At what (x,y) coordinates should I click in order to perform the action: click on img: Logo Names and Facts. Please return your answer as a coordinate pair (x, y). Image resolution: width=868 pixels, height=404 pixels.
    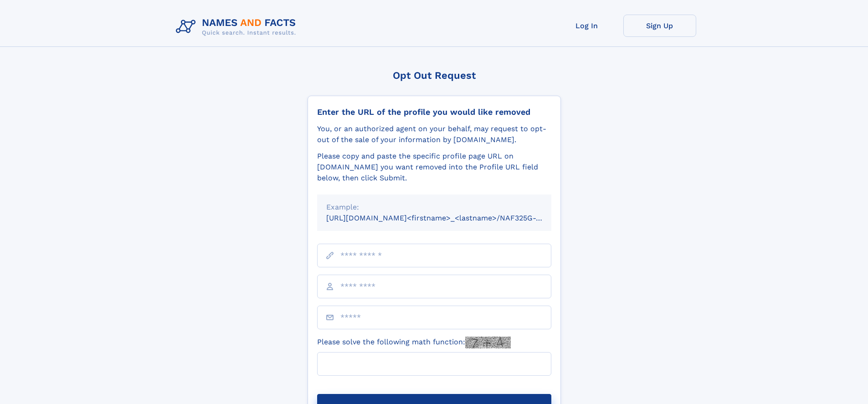
    Looking at the image, I should click on (238, 27).